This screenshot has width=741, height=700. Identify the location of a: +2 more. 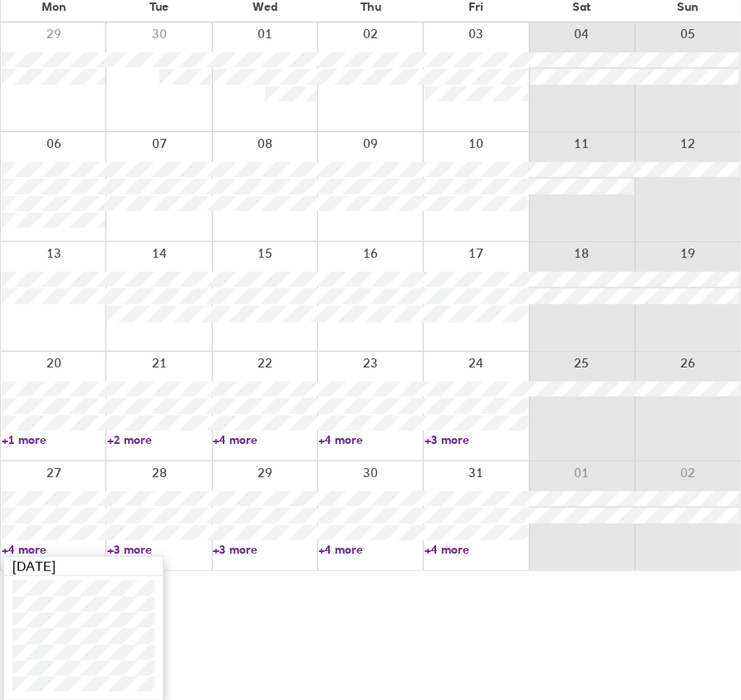
(158, 439).